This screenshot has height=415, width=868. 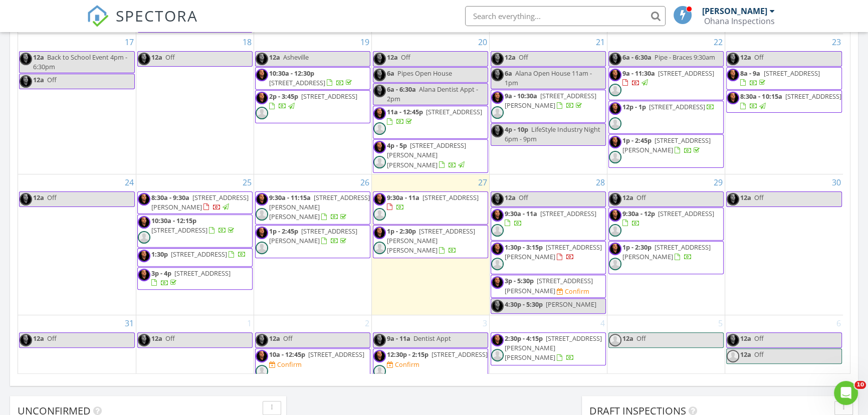 I want to click on a: Go to August 26, 2025, so click(x=365, y=182).